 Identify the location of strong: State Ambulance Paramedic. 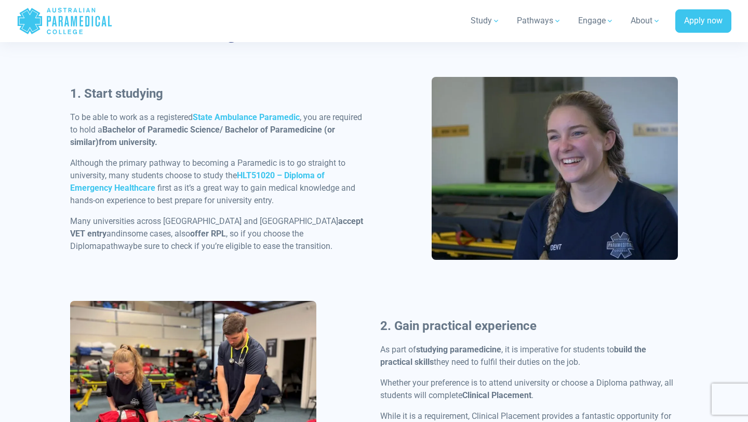
(246, 117).